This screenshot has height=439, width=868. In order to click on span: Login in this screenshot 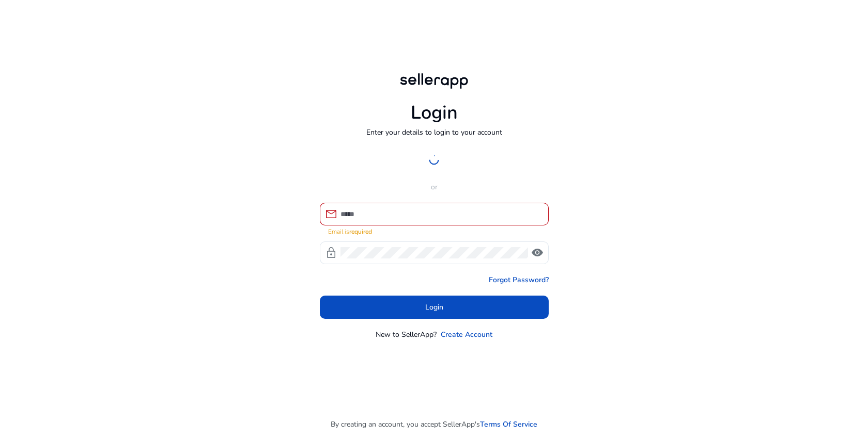, I will do `click(434, 307)`.